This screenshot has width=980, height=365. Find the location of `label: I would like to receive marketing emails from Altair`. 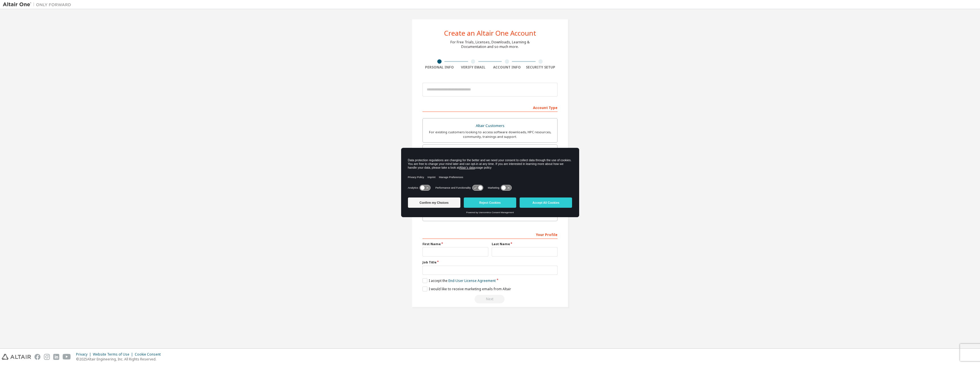

label: I would like to receive marketing emails from Altair is located at coordinates (467, 289).